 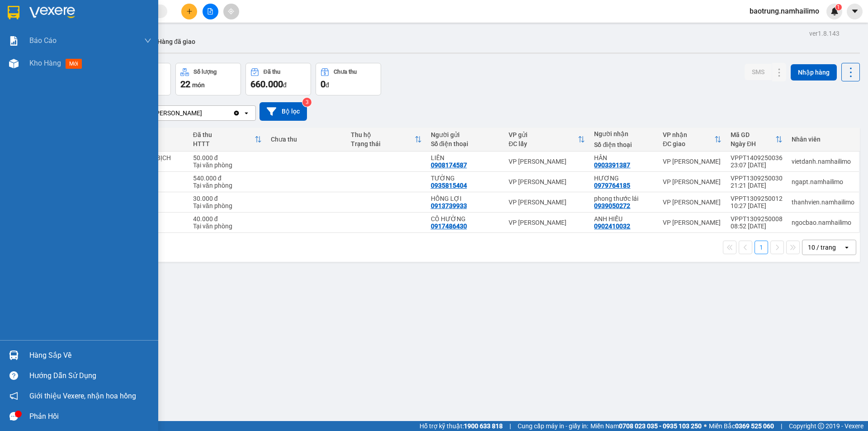 I want to click on div: 0939050272, so click(x=613, y=205).